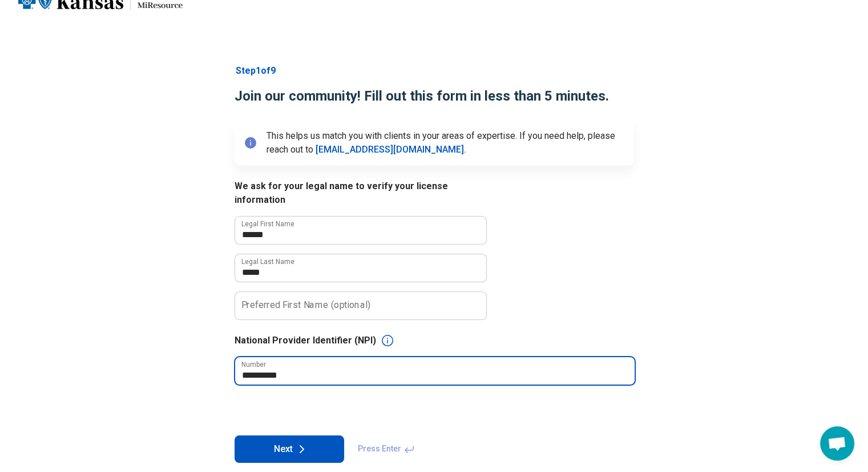  What do you see at coordinates (837, 443) in the screenshot?
I see `div: Open chat` at bounding box center [837, 443].